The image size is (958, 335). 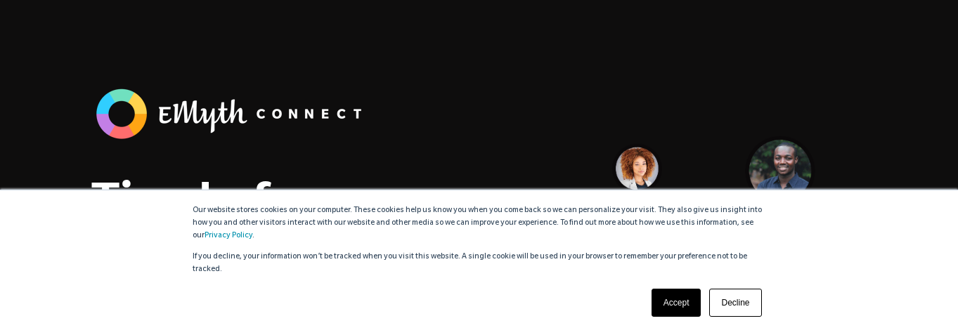 What do you see at coordinates (479, 264) in the screenshot?
I see `p: If you decline, your information won’t be tracked when you visit this website. A single cookie wi...` at bounding box center [479, 264].